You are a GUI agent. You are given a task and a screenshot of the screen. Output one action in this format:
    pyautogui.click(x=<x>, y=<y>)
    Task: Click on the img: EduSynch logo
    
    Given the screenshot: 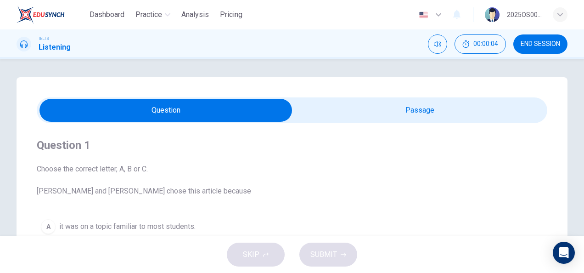 What is the action you would take?
    pyautogui.click(x=40, y=15)
    